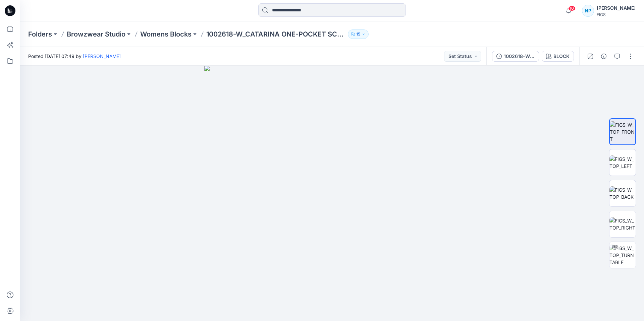 The image size is (644, 321). What do you see at coordinates (622, 255) in the screenshot?
I see `img: FIGS_W_TOP_TURNTABLE` at bounding box center [622, 255].